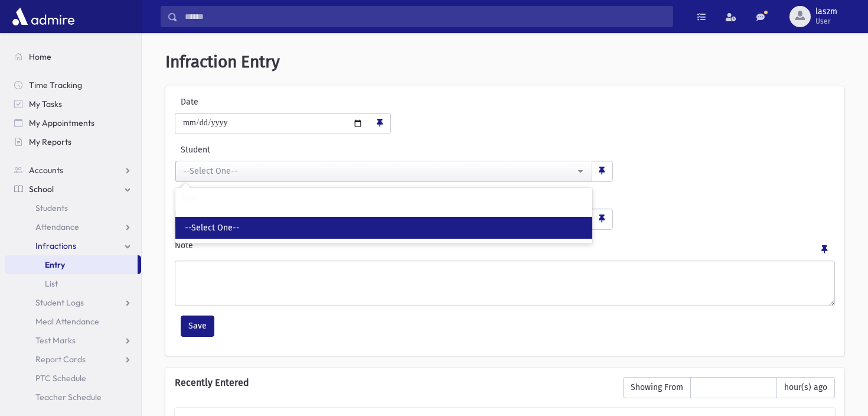  I want to click on span: Report Cards, so click(60, 359).